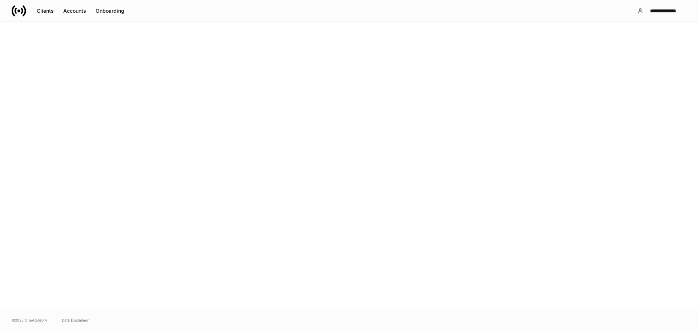 The image size is (698, 331). Describe the element at coordinates (45, 11) in the screenshot. I see `button: Clients` at that location.